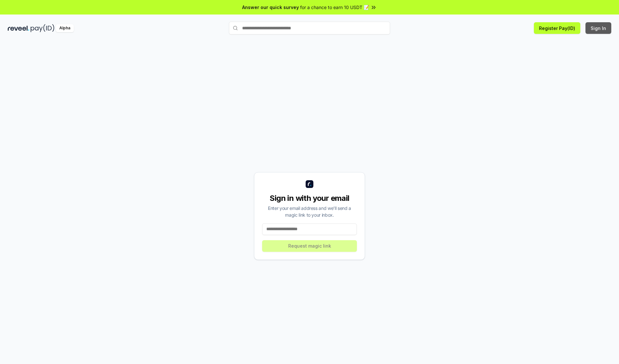 The image size is (619, 364). Describe the element at coordinates (310, 198) in the screenshot. I see `div: Sign in with your email` at that location.